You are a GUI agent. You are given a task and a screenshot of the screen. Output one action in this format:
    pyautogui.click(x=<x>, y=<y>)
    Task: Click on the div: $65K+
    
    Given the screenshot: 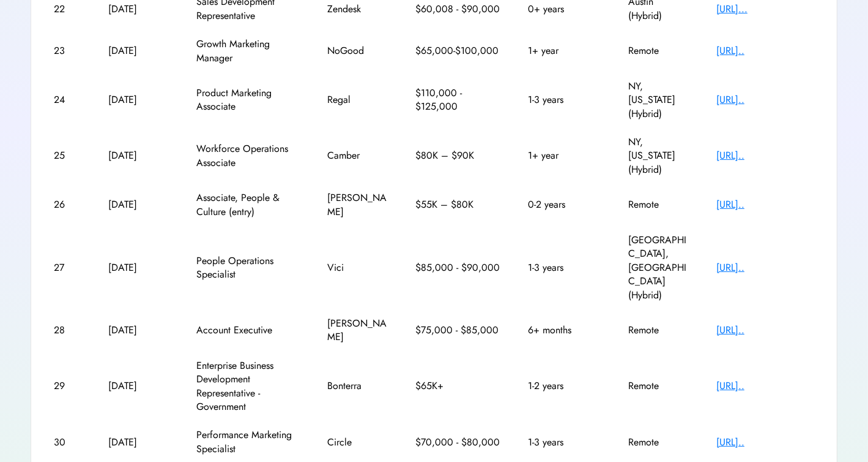 What is the action you would take?
    pyautogui.click(x=459, y=386)
    